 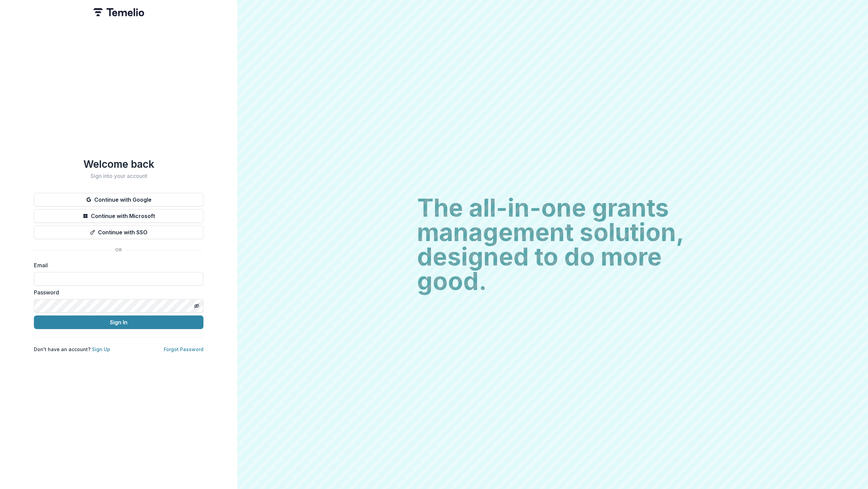 I want to click on p: Don't have an account?, so click(x=72, y=349).